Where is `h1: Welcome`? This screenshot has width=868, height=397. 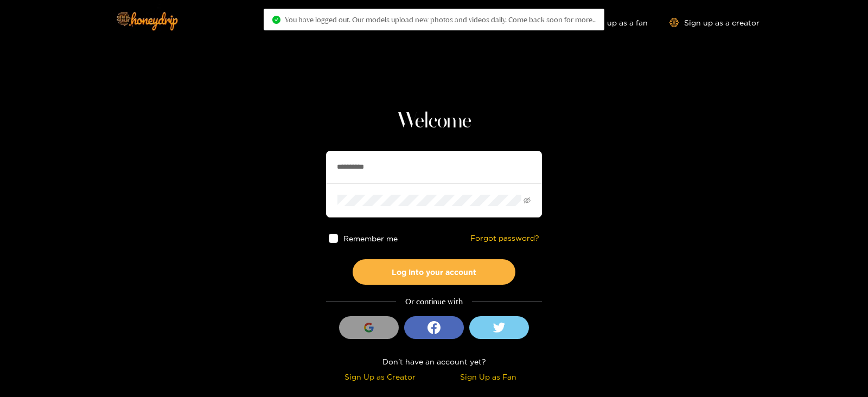 h1: Welcome is located at coordinates (434, 121).